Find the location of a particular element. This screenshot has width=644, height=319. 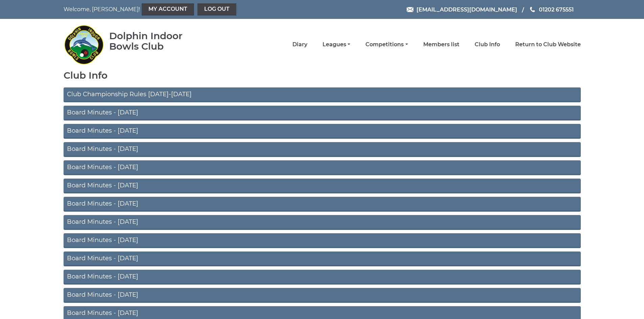

a: Return to Club Website is located at coordinates (548, 44).